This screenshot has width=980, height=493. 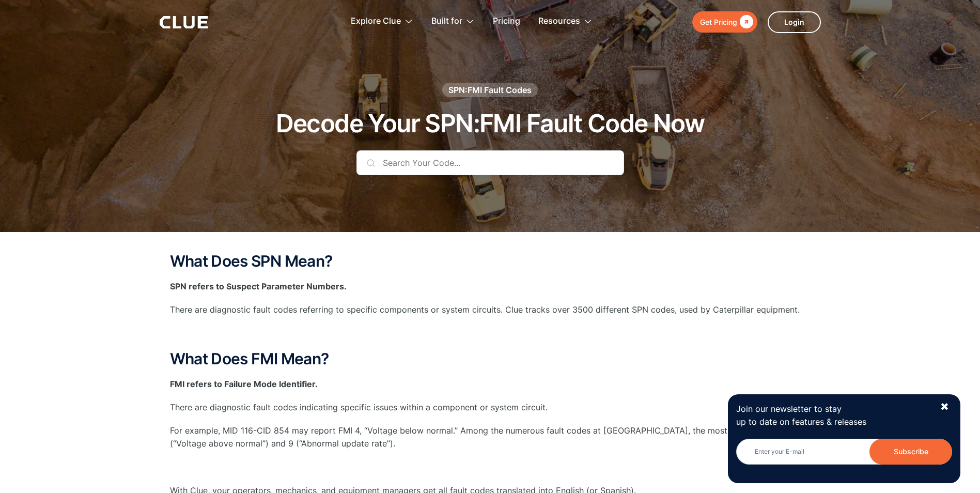 I want to click on strong: FMI refers to Failure Mode Identifier., so click(x=244, y=384).